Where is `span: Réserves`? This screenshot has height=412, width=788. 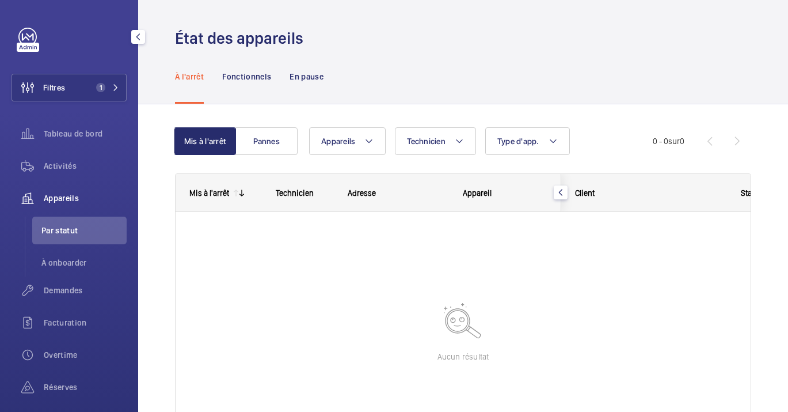 span: Réserves is located at coordinates (85, 387).